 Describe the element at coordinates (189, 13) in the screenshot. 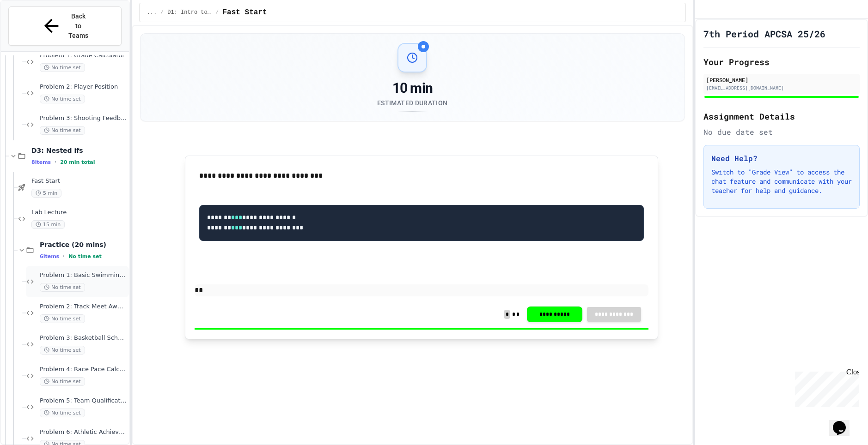

I see `span: D1: Intro to APCSA` at that location.